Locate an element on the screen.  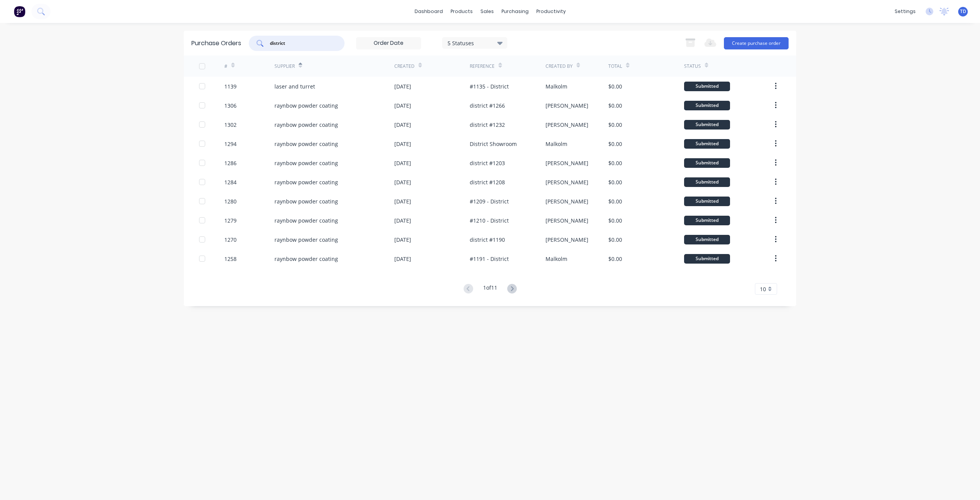
div: Purchase Orders is located at coordinates (216, 44).